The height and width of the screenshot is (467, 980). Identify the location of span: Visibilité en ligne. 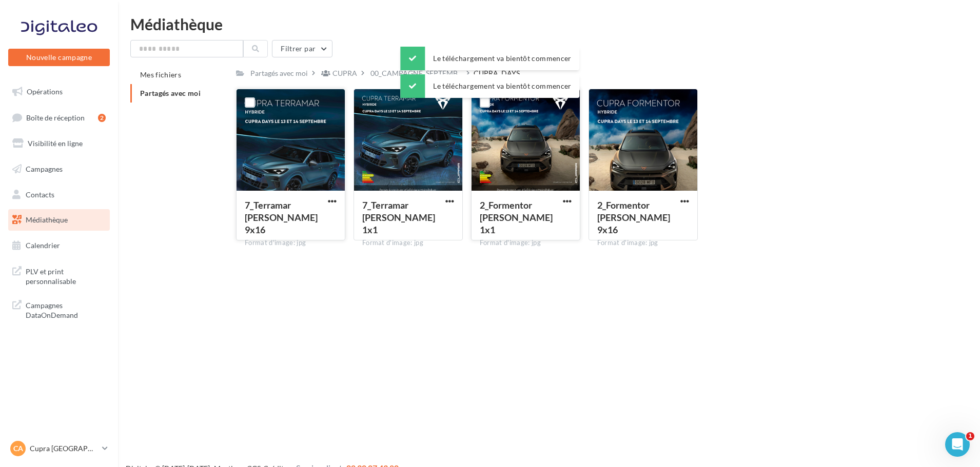
(55, 143).